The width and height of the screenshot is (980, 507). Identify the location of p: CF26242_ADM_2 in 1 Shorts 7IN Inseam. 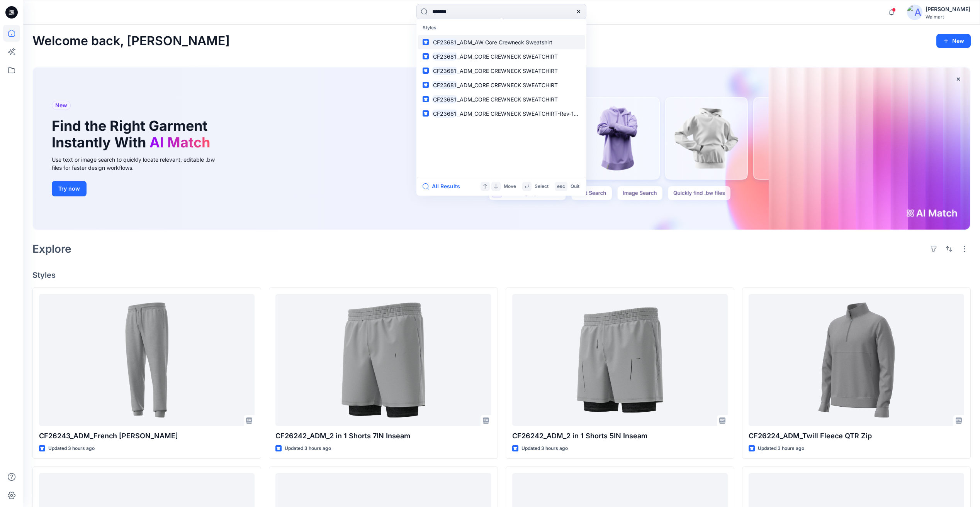
(383, 436).